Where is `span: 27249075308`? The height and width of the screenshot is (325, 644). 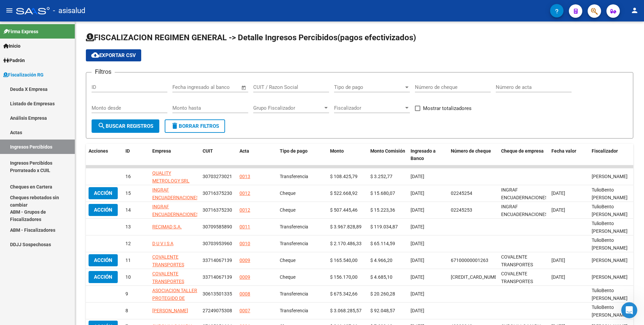
span: 27249075308 is located at coordinates (217, 311).